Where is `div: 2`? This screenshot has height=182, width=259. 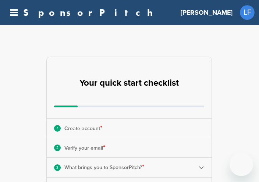 div: 2 is located at coordinates (57, 148).